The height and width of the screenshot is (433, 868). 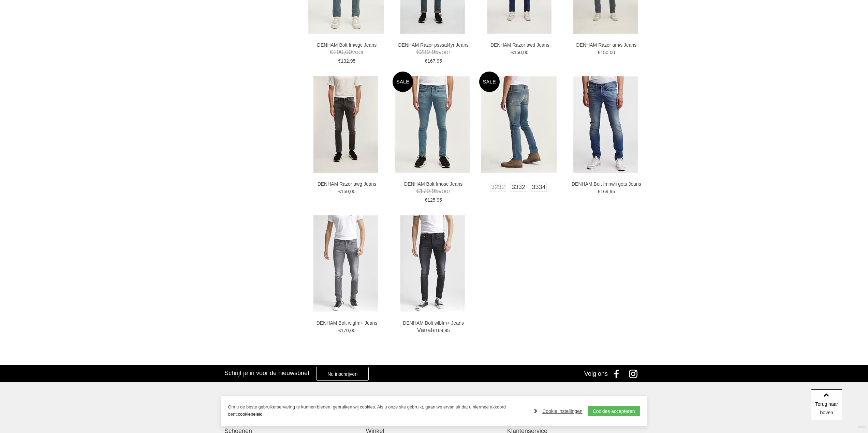 I want to click on a: Divide, so click(x=862, y=427).